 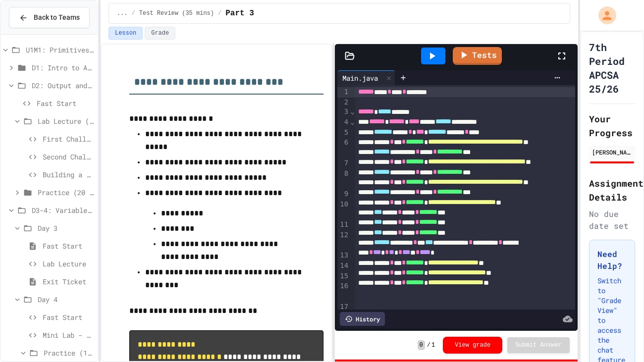 What do you see at coordinates (343, 225) in the screenshot?
I see `div: 11` at bounding box center [343, 225].